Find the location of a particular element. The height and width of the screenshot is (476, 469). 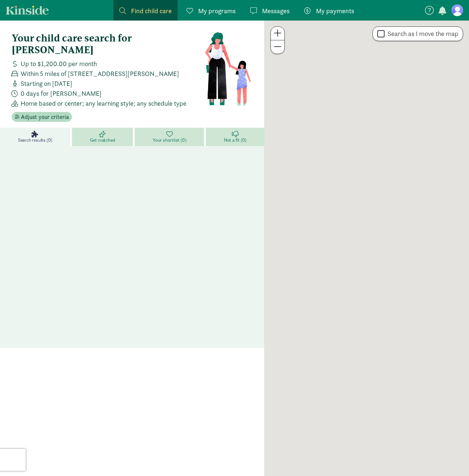

a: Not a fit (0) is located at coordinates (235, 137).